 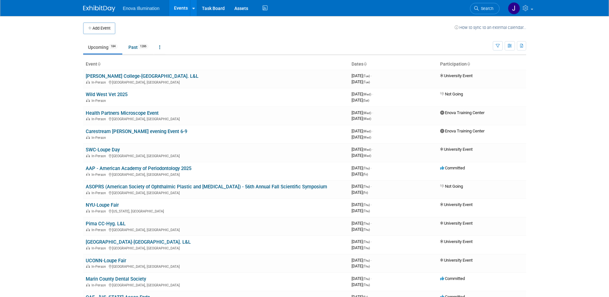 I want to click on span: Not Going, so click(x=451, y=94).